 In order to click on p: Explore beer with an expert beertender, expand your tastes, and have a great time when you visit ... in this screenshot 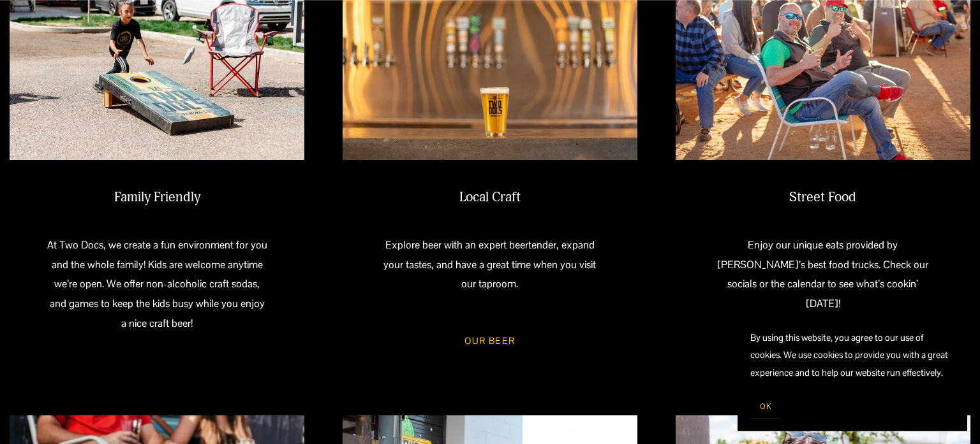, I will do `click(490, 265)`.